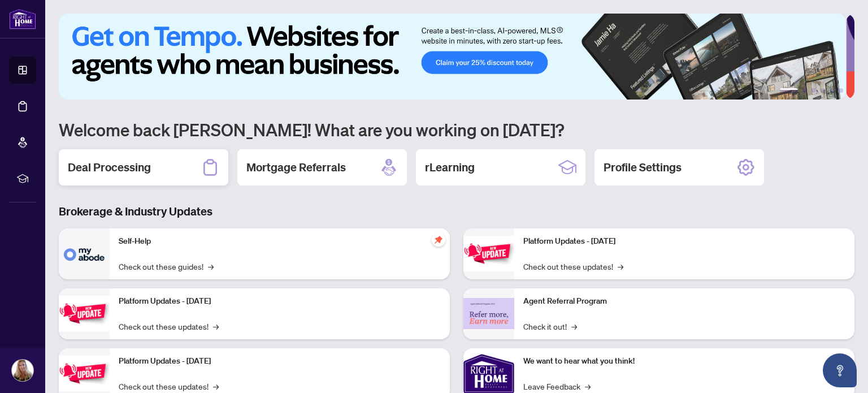 This screenshot has width=868, height=393. I want to click on h2: Profile Settings, so click(643, 167).